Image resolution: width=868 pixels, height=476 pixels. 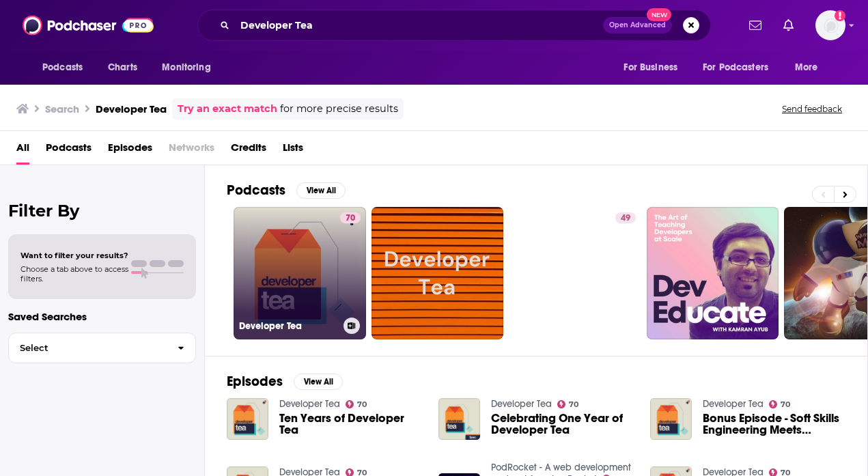 I want to click on span: Bonus Episode - Soft Skills Engineering Meets Developer Tea, so click(x=774, y=424).